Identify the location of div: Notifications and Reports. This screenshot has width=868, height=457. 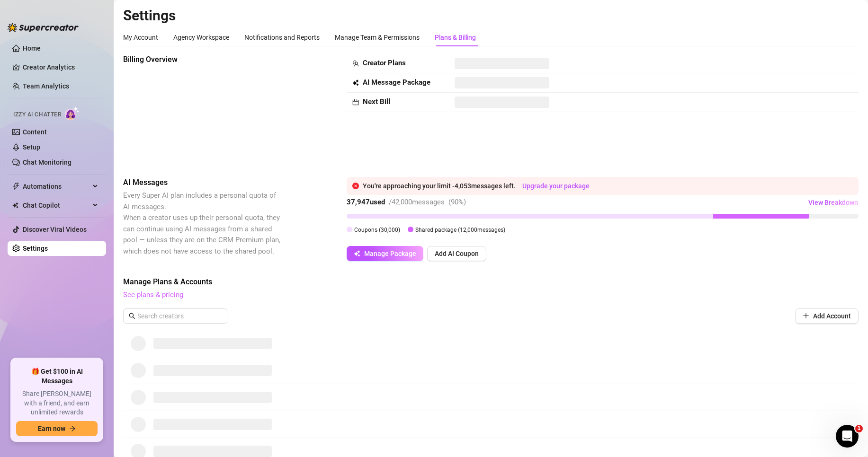
(282, 38).